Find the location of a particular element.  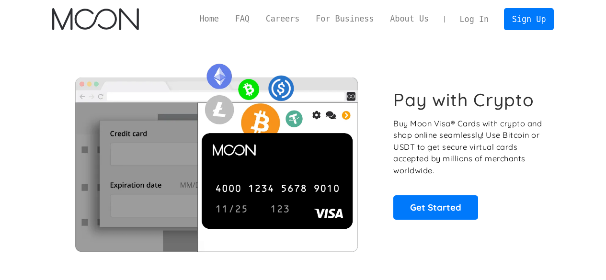

img: Moon Logo is located at coordinates (95, 19).